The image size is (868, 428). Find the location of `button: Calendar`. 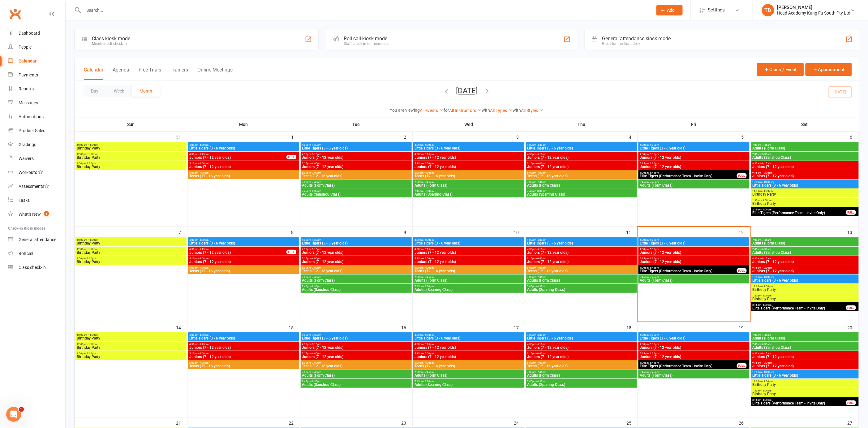

button: Calendar is located at coordinates (93, 73).